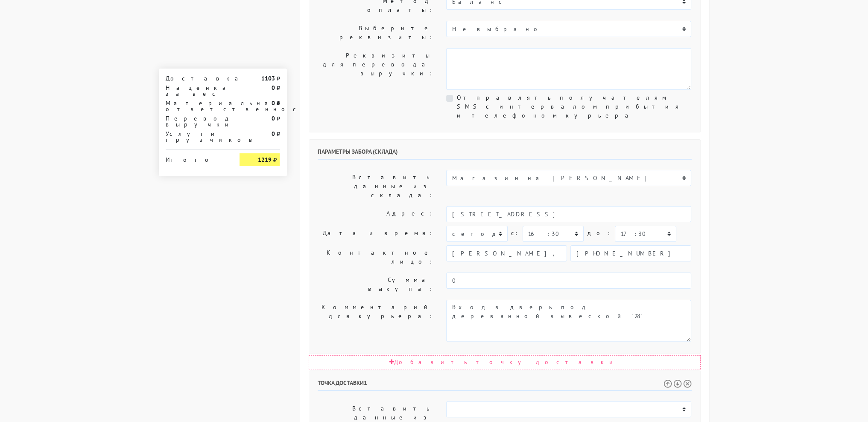 This screenshot has width=868, height=422. Describe the element at coordinates (375, 215) in the screenshot. I see `label: Адрес:` at that location.